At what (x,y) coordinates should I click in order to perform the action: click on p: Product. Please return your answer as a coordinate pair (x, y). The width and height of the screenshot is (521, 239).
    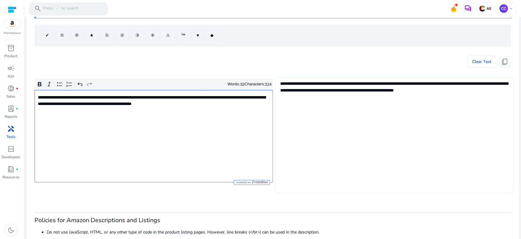
    Looking at the image, I should click on (11, 56).